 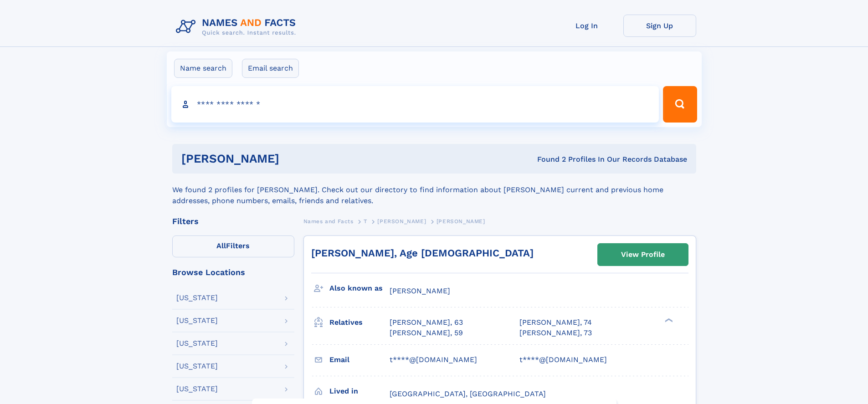 What do you see at coordinates (415, 104) in the screenshot?
I see `input: search input` at bounding box center [415, 104].